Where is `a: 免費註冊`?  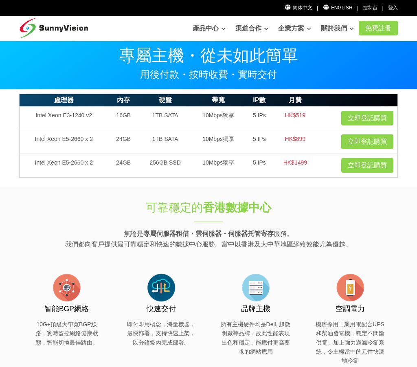
a: 免費註冊 is located at coordinates (378, 28).